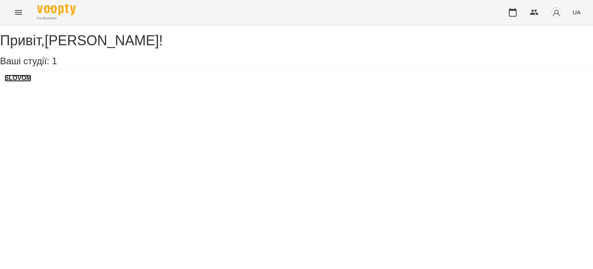 The image size is (593, 269). What do you see at coordinates (18, 78) in the screenshot?
I see `h3: SLOVOM` at bounding box center [18, 78].